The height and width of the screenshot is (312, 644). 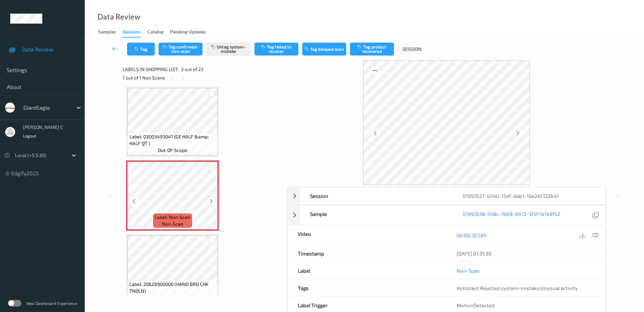 What do you see at coordinates (107, 33) in the screenshot?
I see `div: Samples` at bounding box center [107, 33].